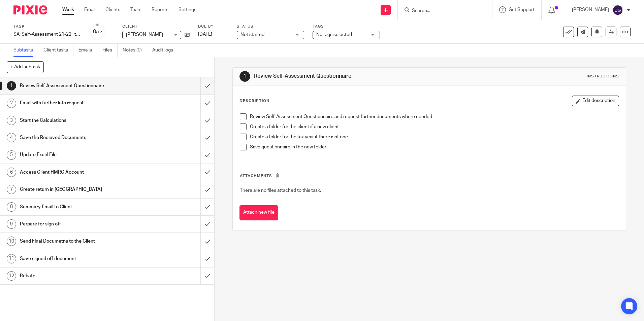  I want to click on div: 8, so click(12, 207).